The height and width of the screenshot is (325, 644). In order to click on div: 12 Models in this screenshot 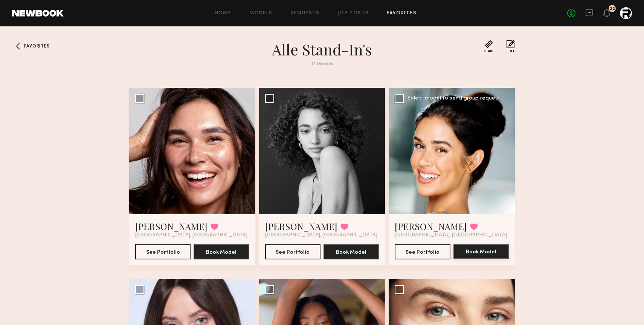, I will do `click(322, 64)`.